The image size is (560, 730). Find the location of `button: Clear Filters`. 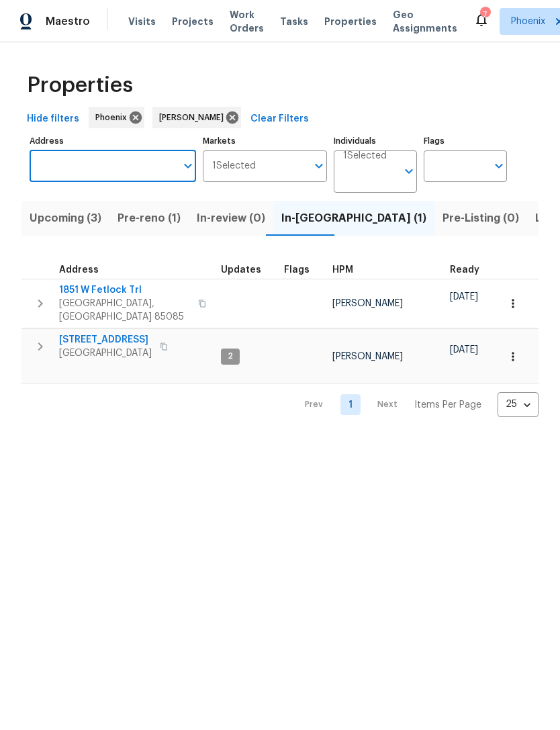

button: Clear Filters is located at coordinates (279, 119).